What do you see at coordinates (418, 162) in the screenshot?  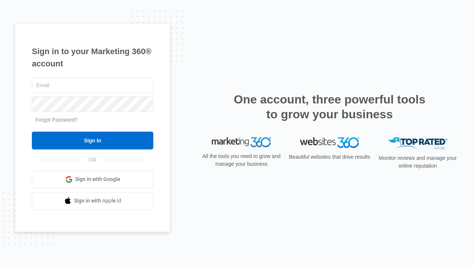 I see `p: Monitor reviews and manage your online reputation` at bounding box center [418, 162].